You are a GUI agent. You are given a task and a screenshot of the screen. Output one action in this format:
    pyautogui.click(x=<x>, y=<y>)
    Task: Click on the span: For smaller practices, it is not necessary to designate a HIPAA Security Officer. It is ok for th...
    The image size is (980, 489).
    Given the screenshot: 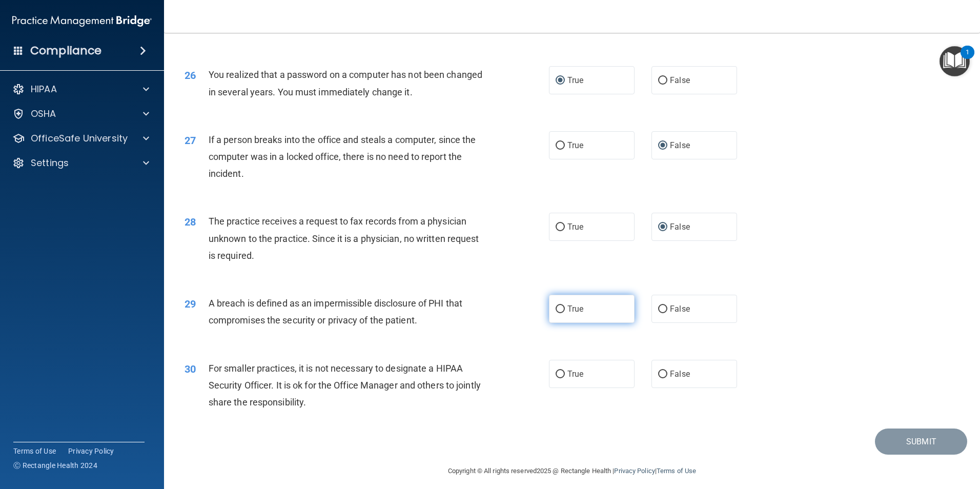 What is the action you would take?
    pyautogui.click(x=345, y=385)
    